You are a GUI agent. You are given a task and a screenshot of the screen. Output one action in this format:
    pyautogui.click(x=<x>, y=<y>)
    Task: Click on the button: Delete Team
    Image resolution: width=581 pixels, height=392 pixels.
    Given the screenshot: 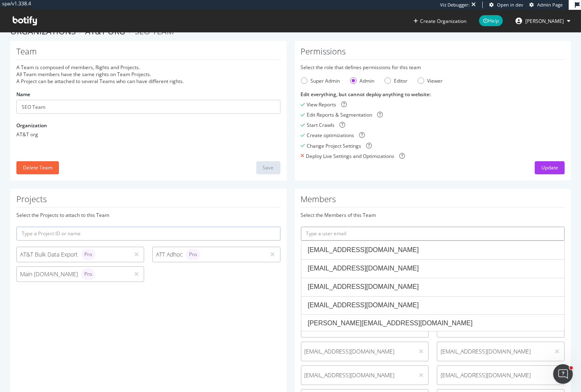 What is the action you would take?
    pyautogui.click(x=38, y=168)
    